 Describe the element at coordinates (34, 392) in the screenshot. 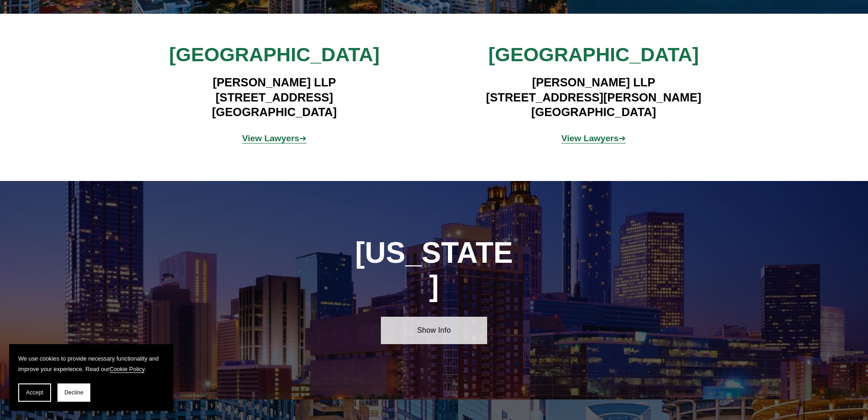

I see `button: Accept` at that location.